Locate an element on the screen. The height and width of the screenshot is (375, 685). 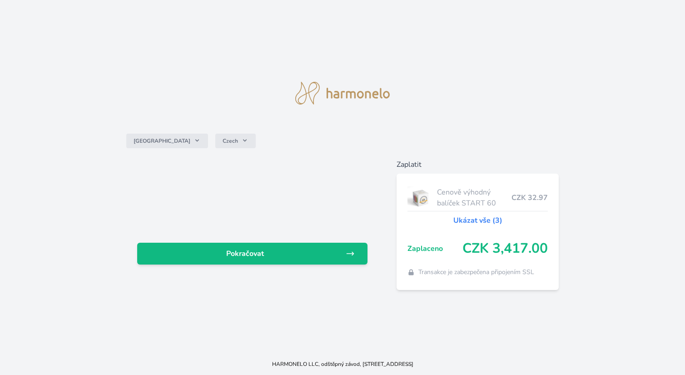
span: CZK 32.97 is located at coordinates (530, 198).